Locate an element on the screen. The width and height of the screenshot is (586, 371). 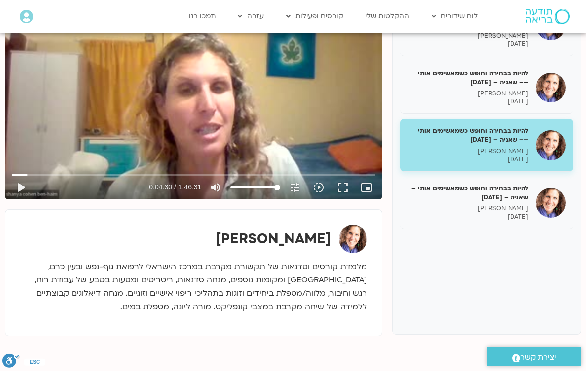
a: עזרה is located at coordinates (251, 16).